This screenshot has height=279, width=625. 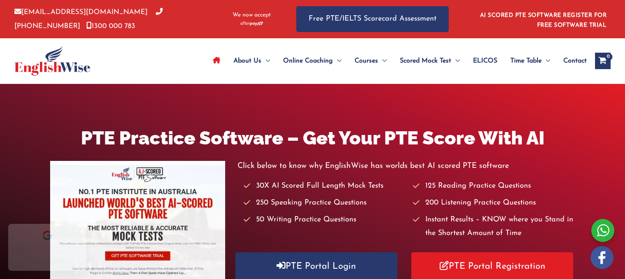 I want to click on a: Scored Mock TestMenu Toggle, so click(x=430, y=61).